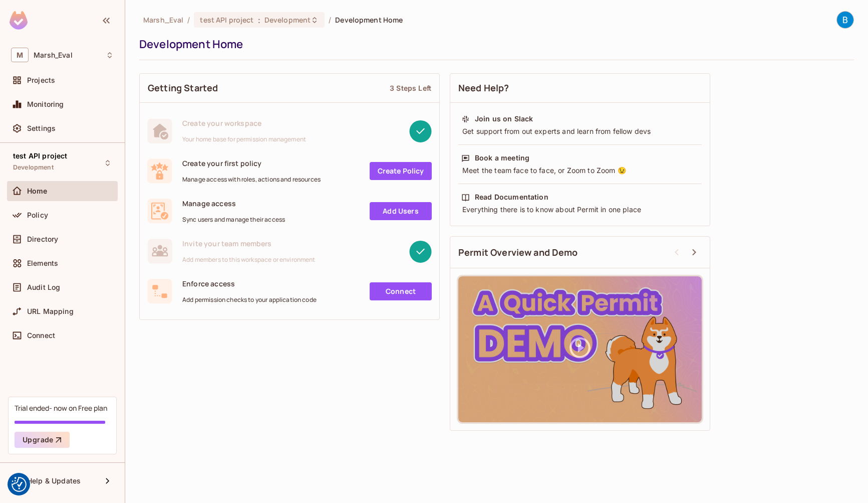 The width and height of the screenshot is (868, 503). What do you see at coordinates (249, 260) in the screenshot?
I see `span: Add members to this workspace or environment` at bounding box center [249, 260].